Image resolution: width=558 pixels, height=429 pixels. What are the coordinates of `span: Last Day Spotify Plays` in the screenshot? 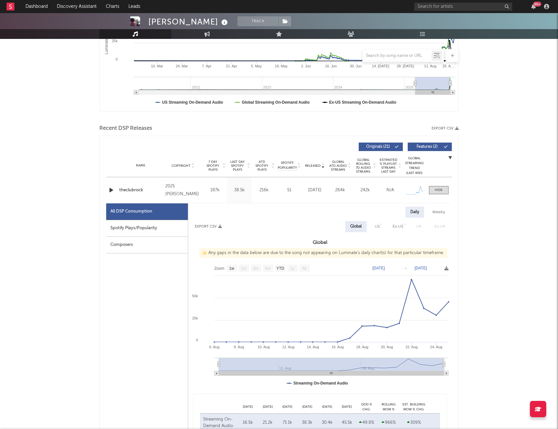 It's located at (237, 166).